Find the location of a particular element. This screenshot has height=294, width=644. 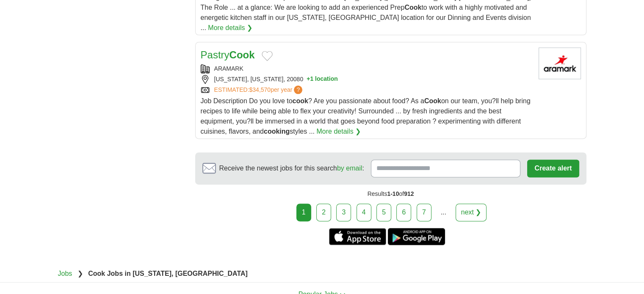

strong: cooking is located at coordinates (276, 131).